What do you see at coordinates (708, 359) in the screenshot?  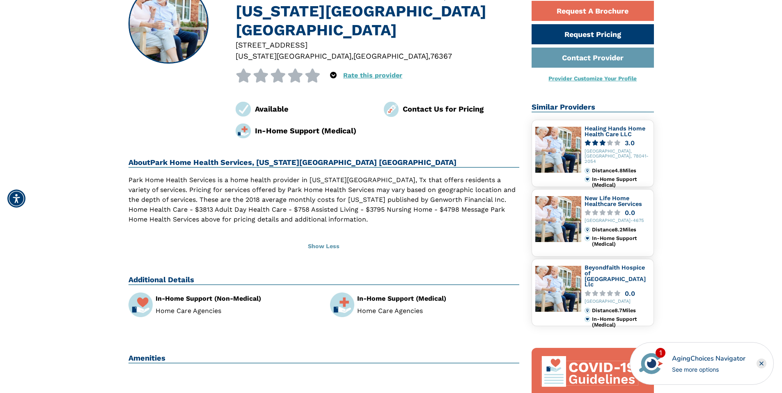 I see `div: AgingChoices Navigator` at bounding box center [708, 359].